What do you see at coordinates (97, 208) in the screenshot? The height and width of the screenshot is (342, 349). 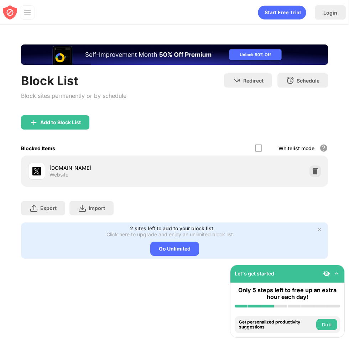 I see `div: Import` at bounding box center [97, 208].